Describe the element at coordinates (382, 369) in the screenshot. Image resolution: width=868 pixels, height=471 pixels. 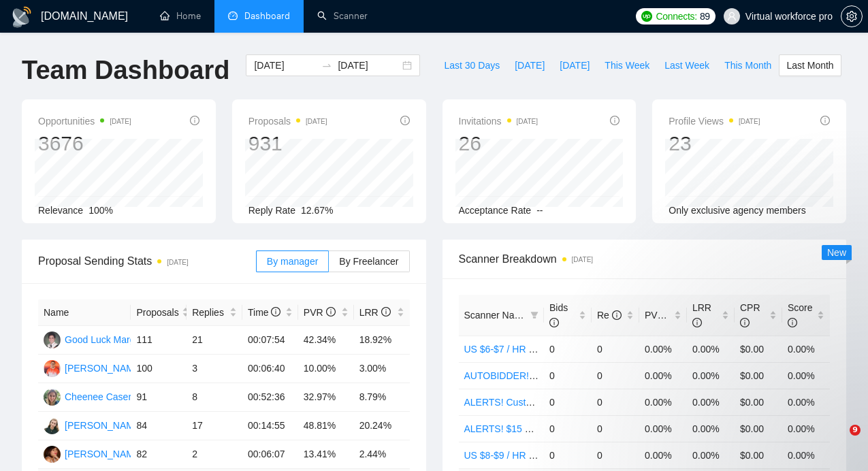
I see `td: 3.00%` at that location.